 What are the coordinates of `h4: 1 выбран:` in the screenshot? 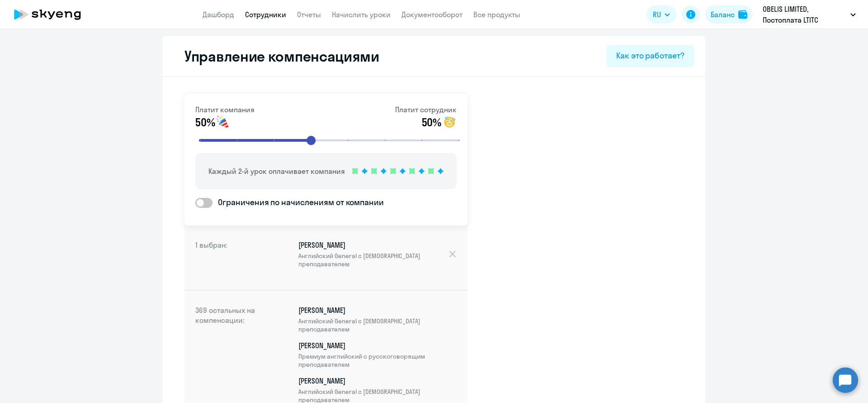 It's located at (232, 257).